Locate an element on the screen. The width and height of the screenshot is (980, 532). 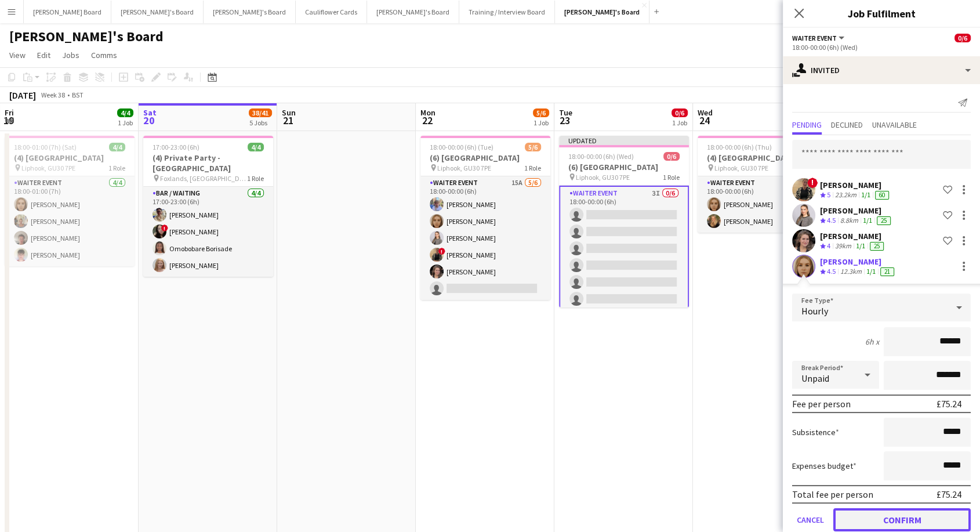
a: Comms is located at coordinates (104, 55).